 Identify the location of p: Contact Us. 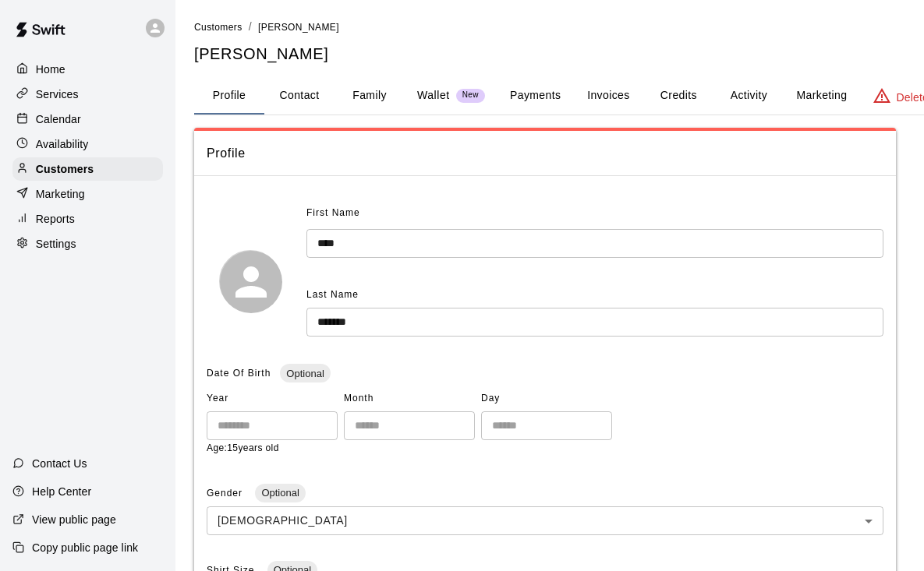
(59, 464).